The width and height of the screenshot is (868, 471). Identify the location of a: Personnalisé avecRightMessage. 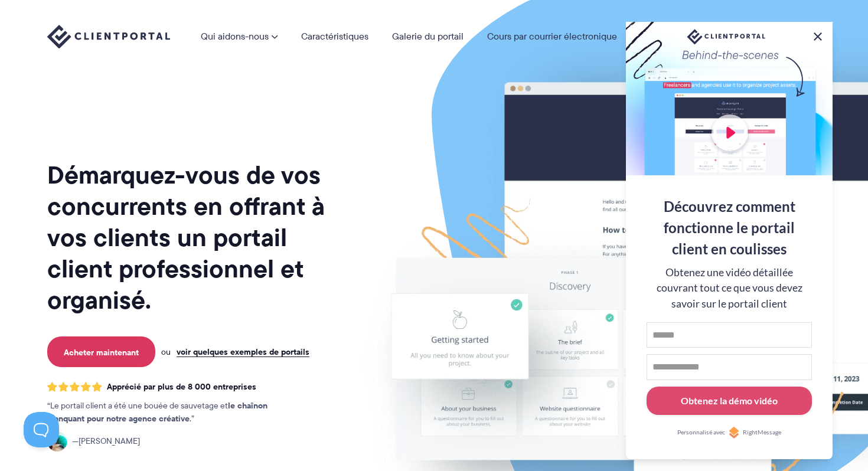
(729, 433).